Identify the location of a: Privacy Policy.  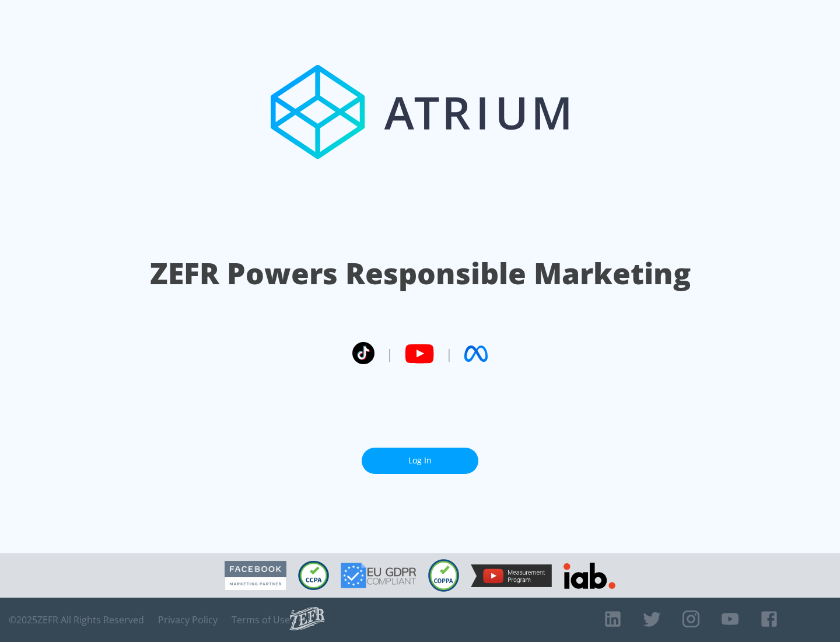
(187, 620).